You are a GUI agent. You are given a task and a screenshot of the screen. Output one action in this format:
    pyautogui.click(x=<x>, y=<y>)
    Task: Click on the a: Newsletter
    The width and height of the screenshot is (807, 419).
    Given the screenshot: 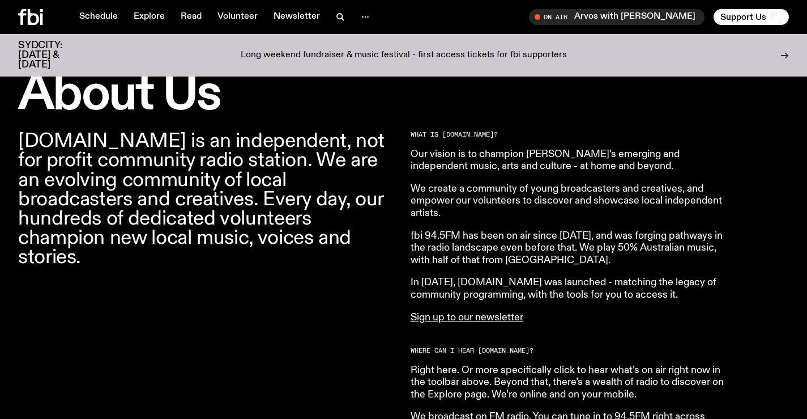 What is the action you would take?
    pyautogui.click(x=297, y=17)
    